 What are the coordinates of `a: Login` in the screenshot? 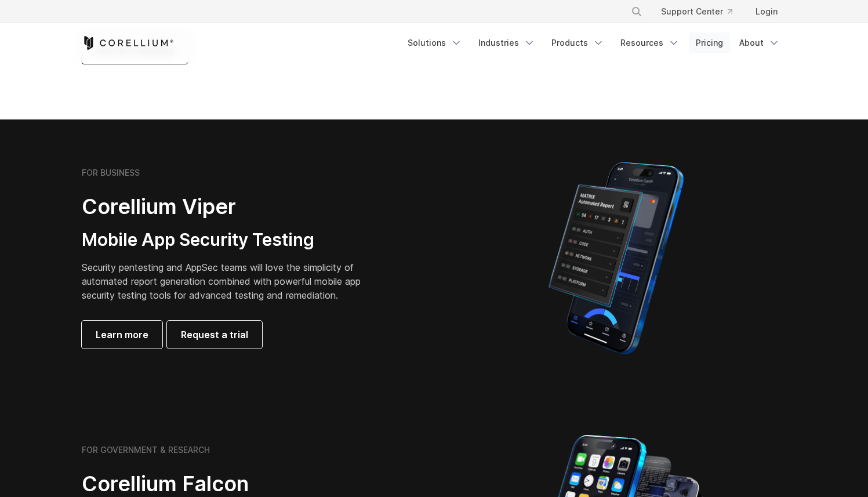 It's located at (766, 12).